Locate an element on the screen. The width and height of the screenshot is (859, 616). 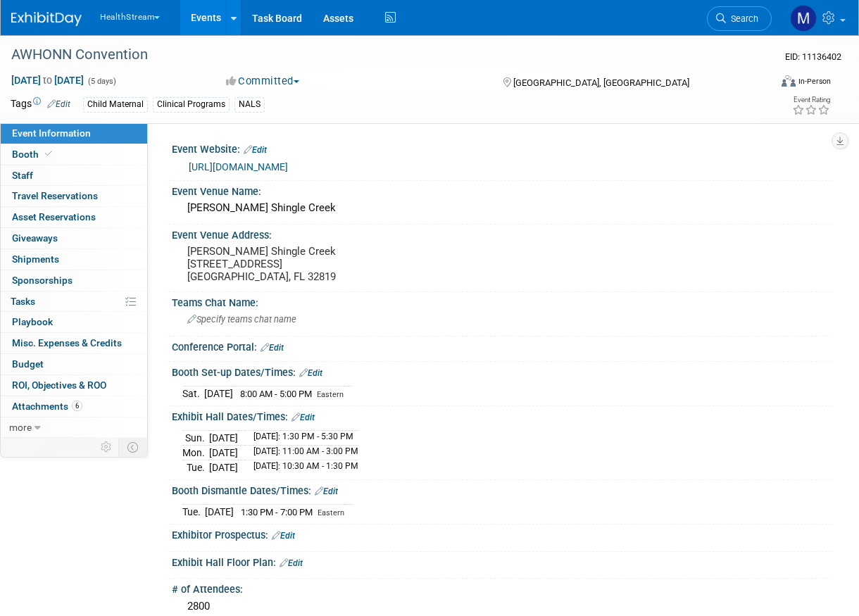
div: Booth Set-up Dates/Times: is located at coordinates (502, 371).